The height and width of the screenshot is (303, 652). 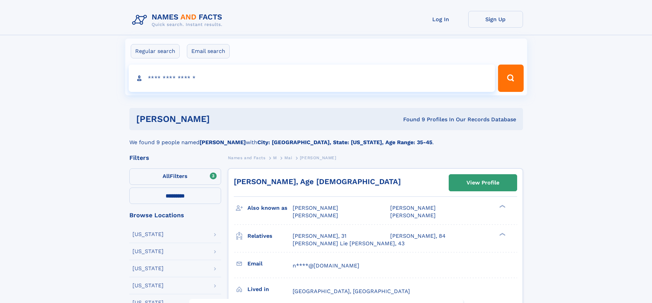 What do you see at coordinates (155, 51) in the screenshot?
I see `label: Regular search` at bounding box center [155, 51].